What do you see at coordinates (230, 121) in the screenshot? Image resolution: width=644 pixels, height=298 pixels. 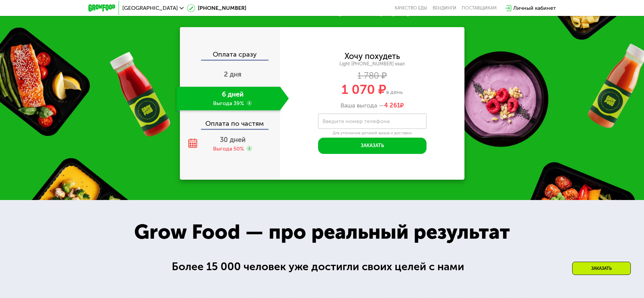 I see `div: Оплата по частям` at bounding box center [230, 121].